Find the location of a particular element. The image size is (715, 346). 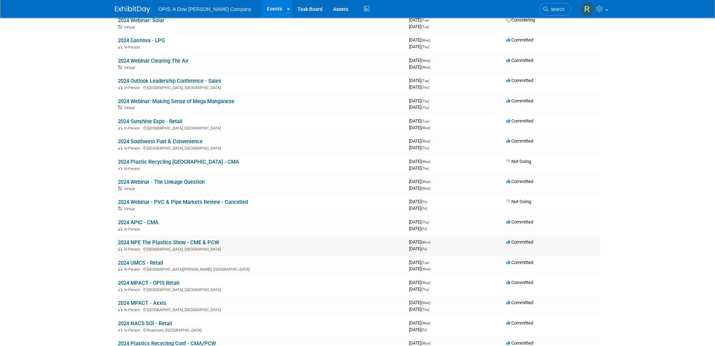

img: Renee Ortner is located at coordinates (587, 9).